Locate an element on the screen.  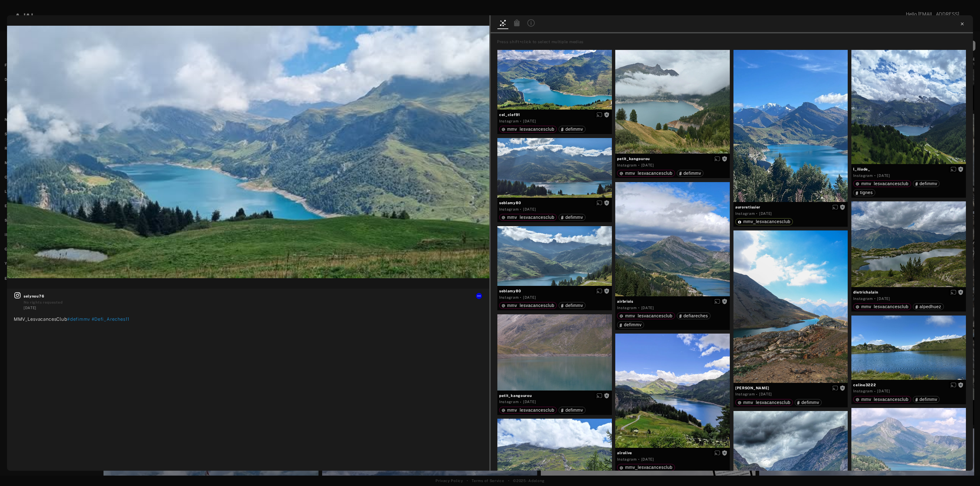
span: auroretissier is located at coordinates (791, 208).